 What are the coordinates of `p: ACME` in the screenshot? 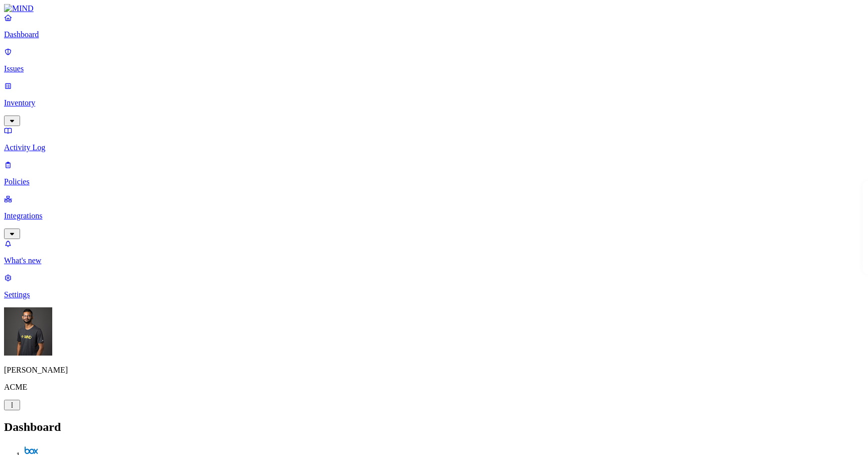 It's located at (434, 387).